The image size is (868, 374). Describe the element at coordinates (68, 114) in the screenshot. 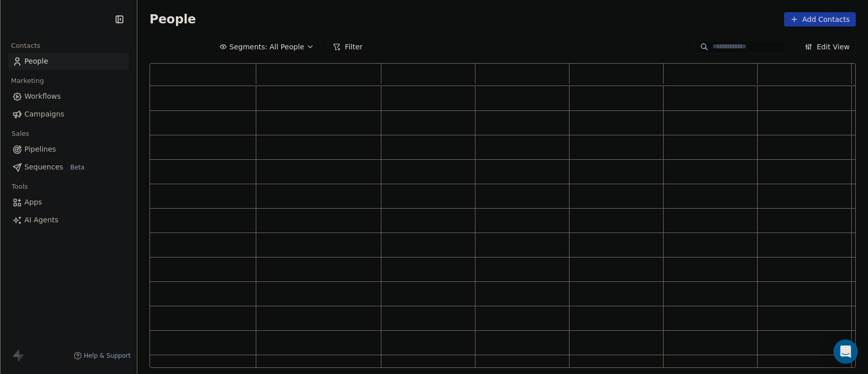

I see `a: Campaigns` at that location.